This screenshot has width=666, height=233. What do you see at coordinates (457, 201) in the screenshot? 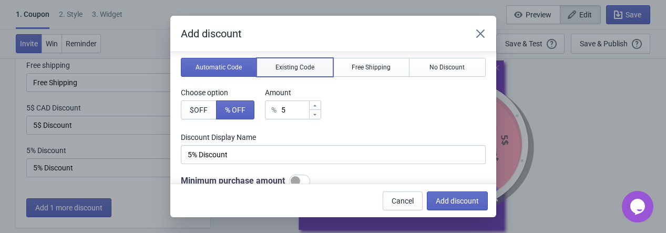
I see `button: Add discount` at bounding box center [457, 201].